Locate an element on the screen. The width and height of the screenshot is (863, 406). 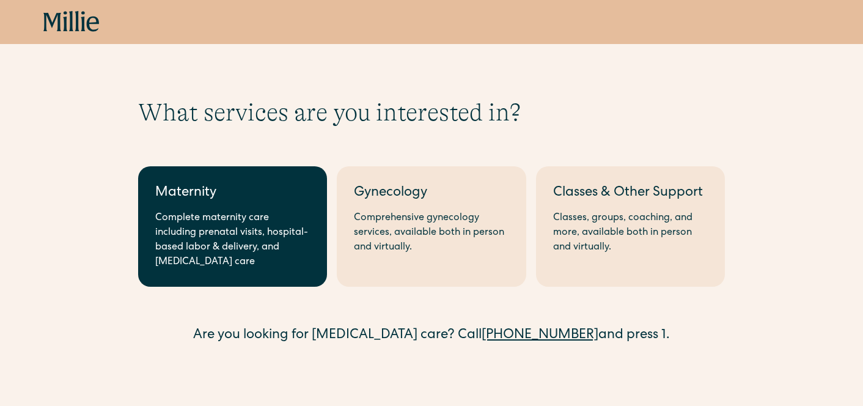
div: Classes, groups, coaching, and more, available both in person and virtually. is located at coordinates (630, 233).